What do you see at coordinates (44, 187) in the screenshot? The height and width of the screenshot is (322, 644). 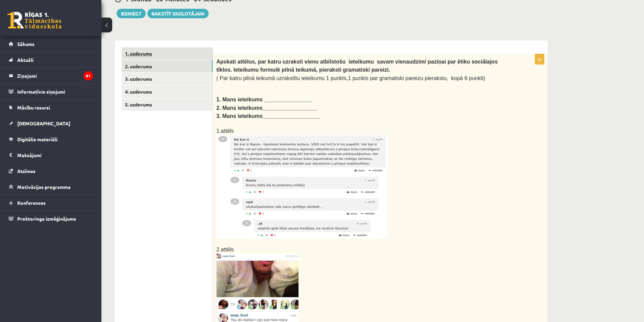 I see `span: Motivācijas programma` at bounding box center [44, 187].